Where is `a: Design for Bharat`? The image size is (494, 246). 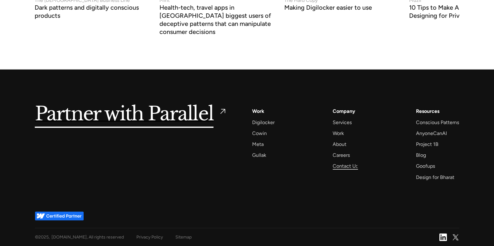
a: Design for Bharat is located at coordinates (435, 177).